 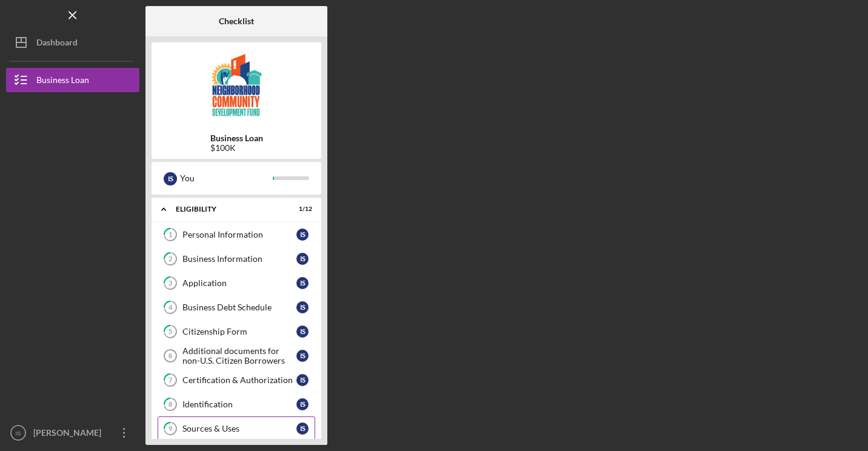 What do you see at coordinates (170, 429) in the screenshot?
I see `tspan: 9` at bounding box center [170, 429].